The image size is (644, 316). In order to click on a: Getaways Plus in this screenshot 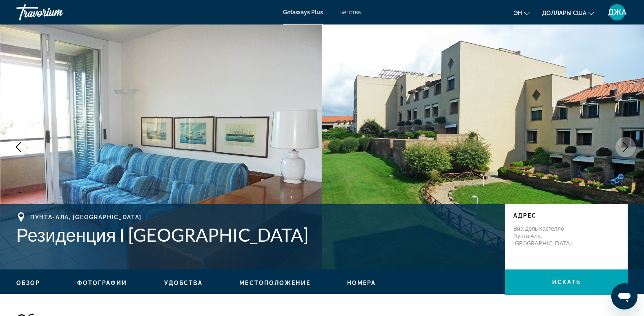, I will do `click(303, 12)`.